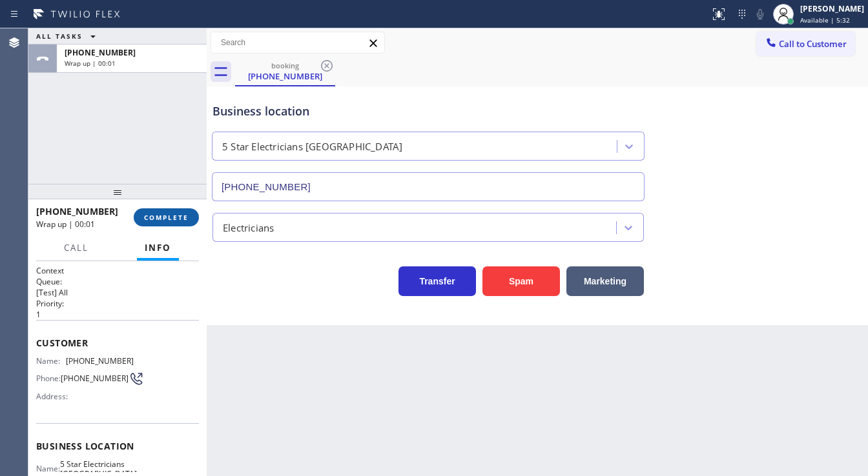  What do you see at coordinates (166, 217) in the screenshot?
I see `button: COMPLETE` at bounding box center [166, 217].